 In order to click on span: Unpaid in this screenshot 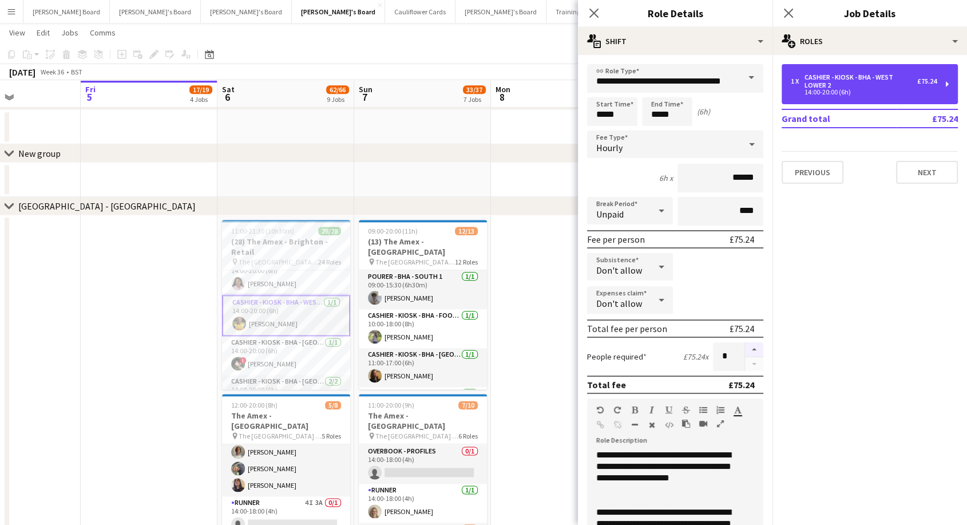, I will do `click(610, 214)`.